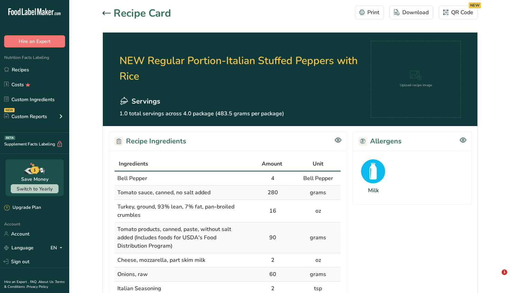 The height and width of the screenshot is (293, 511). I want to click on a: FAQ ., so click(34, 282).